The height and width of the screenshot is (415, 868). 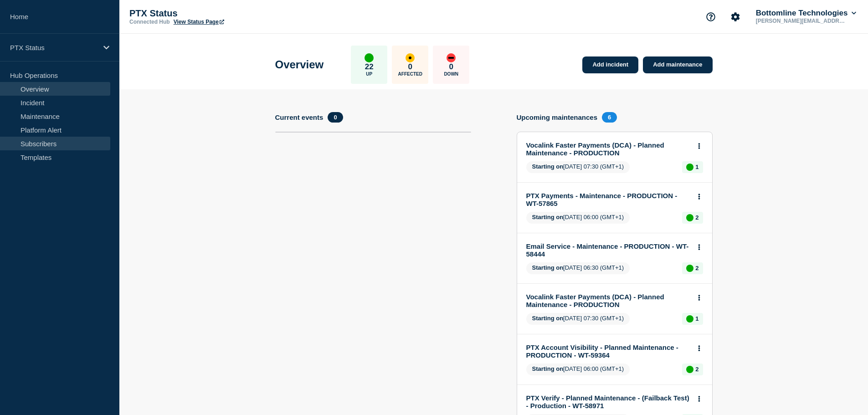 What do you see at coordinates (609, 117) in the screenshot?
I see `span: 6` at bounding box center [609, 117].